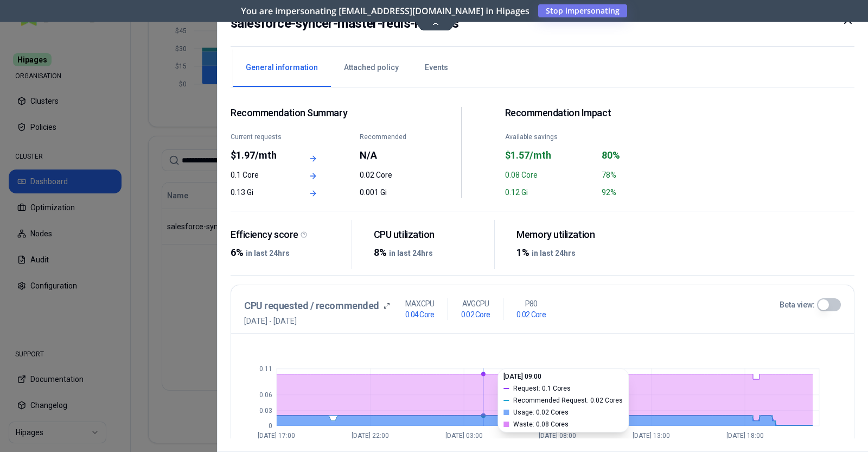 This screenshot has width=868, height=452. What do you see at coordinates (287, 235) in the screenshot?
I see `div: Efficiency score` at bounding box center [287, 235].